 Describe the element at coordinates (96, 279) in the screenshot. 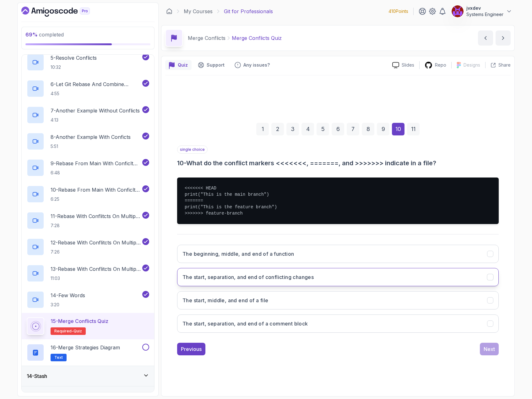

I see `p: 11:03` at that location.